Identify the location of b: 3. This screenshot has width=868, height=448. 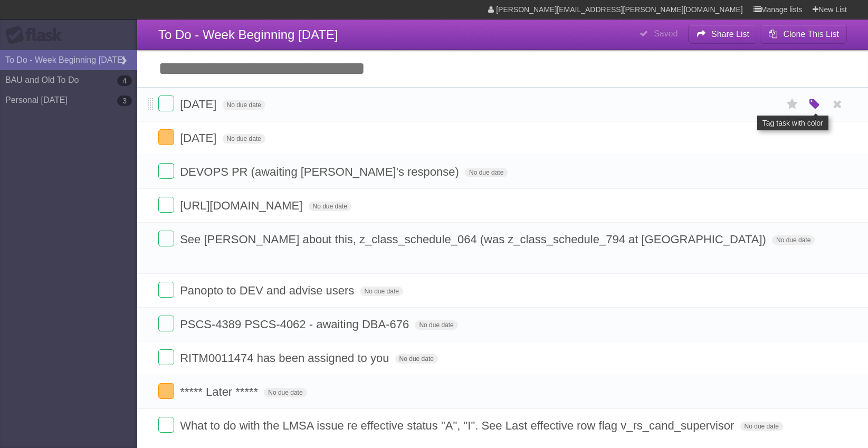
(125, 101).